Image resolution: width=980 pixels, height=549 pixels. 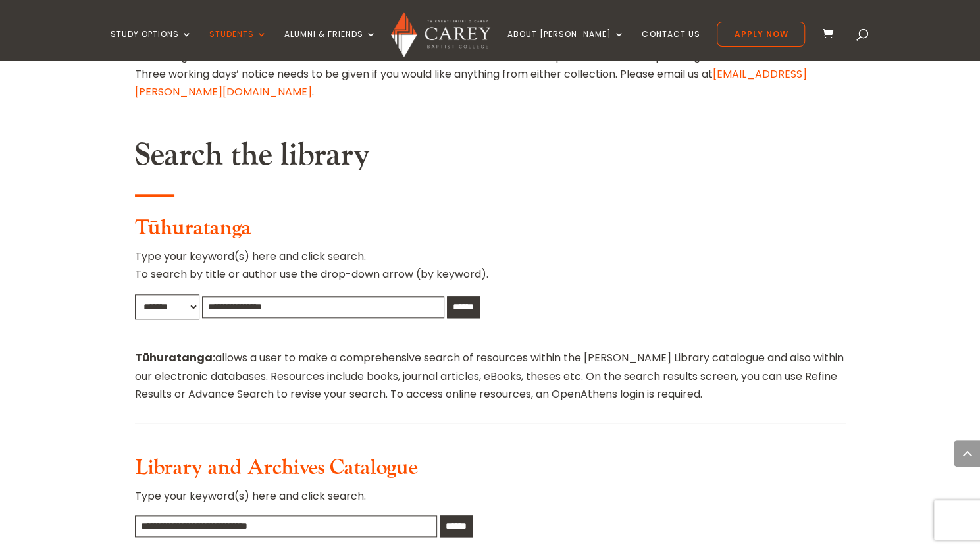 What do you see at coordinates (238, 45) in the screenshot?
I see `a: Students` at bounding box center [238, 45].